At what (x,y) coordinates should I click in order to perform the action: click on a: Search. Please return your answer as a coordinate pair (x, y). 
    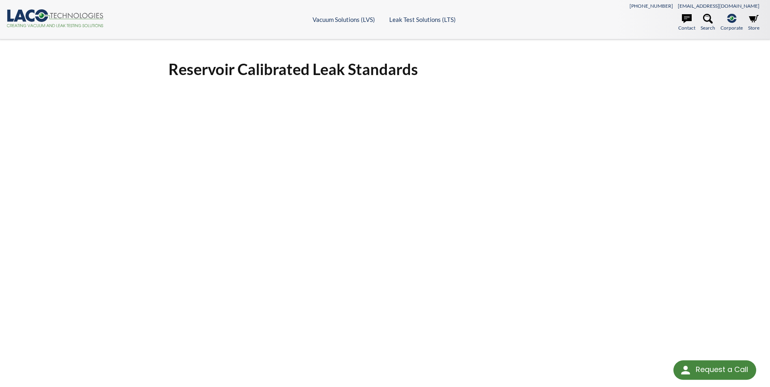
    Looking at the image, I should click on (708, 23).